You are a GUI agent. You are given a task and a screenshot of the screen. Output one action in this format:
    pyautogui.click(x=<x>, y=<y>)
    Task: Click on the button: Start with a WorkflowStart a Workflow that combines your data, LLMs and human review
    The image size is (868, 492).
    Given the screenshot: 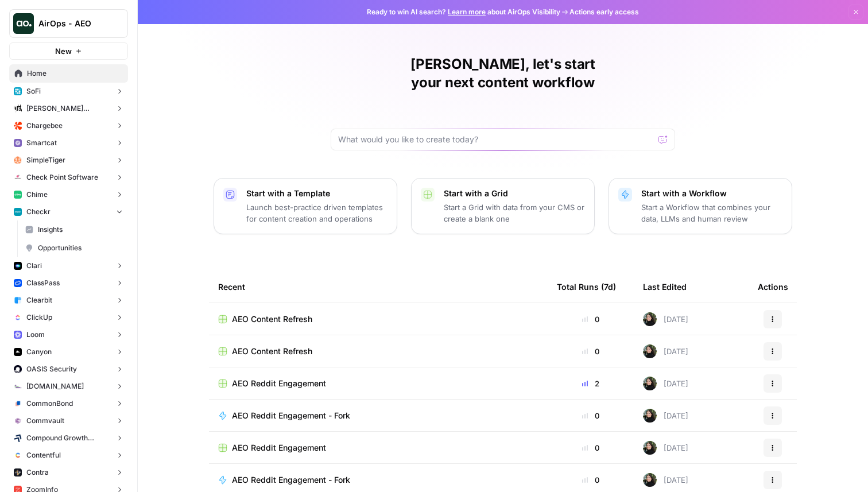 What is the action you would take?
    pyautogui.click(x=700, y=206)
    